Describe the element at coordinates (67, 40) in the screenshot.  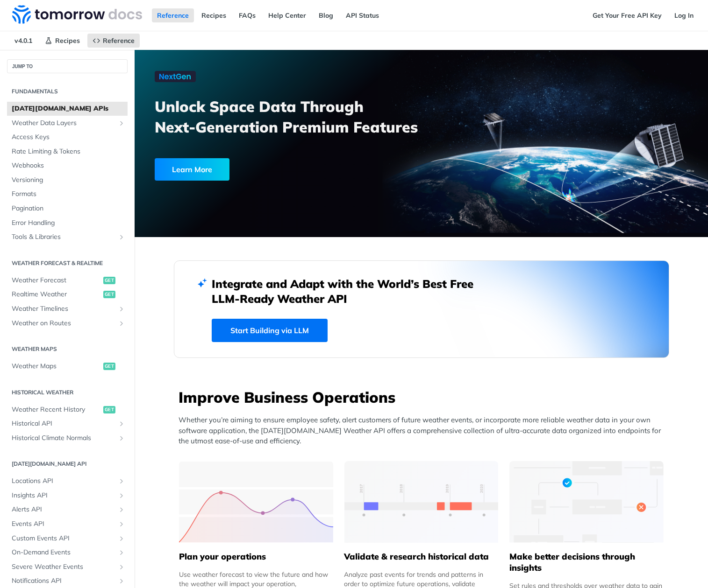
I see `span: Recipes` at that location.